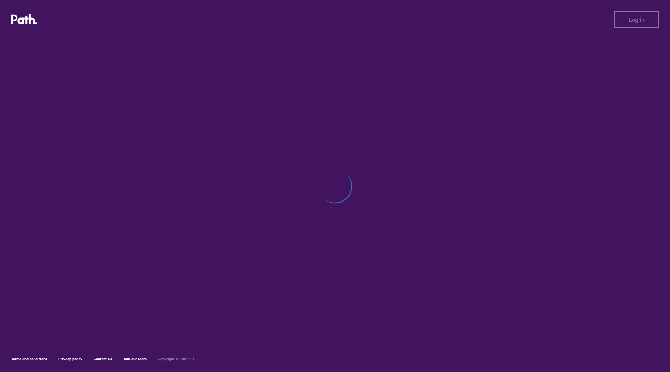  What do you see at coordinates (637, 20) in the screenshot?
I see `span: Log in` at bounding box center [637, 20].